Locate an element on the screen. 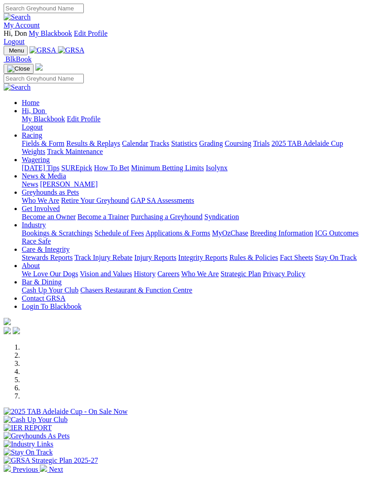  a: MyOzChase is located at coordinates (230, 233).